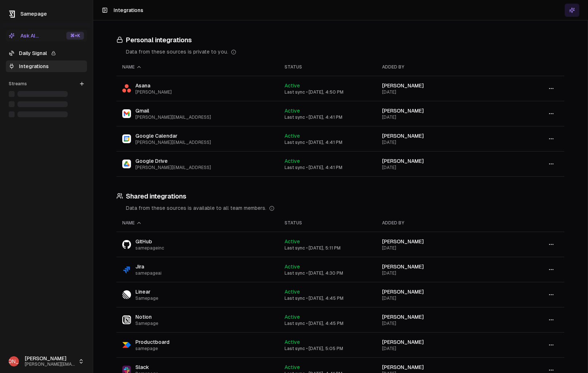 Image resolution: width=588 pixels, height=373 pixels. I want to click on span: samepage, so click(153, 348).